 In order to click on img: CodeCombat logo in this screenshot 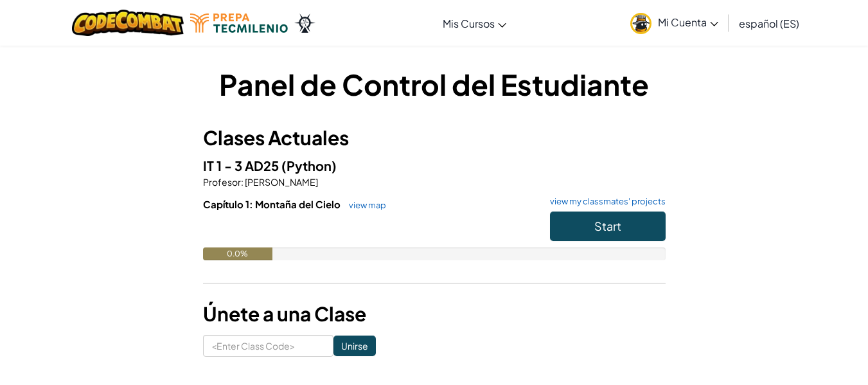, I will do `click(128, 22)`.